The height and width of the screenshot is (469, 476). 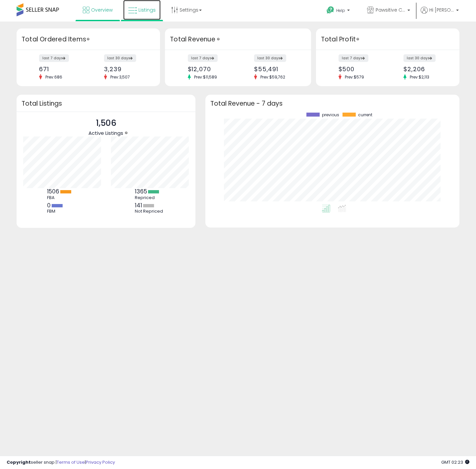 I want to click on div: 3,239, so click(x=126, y=69).